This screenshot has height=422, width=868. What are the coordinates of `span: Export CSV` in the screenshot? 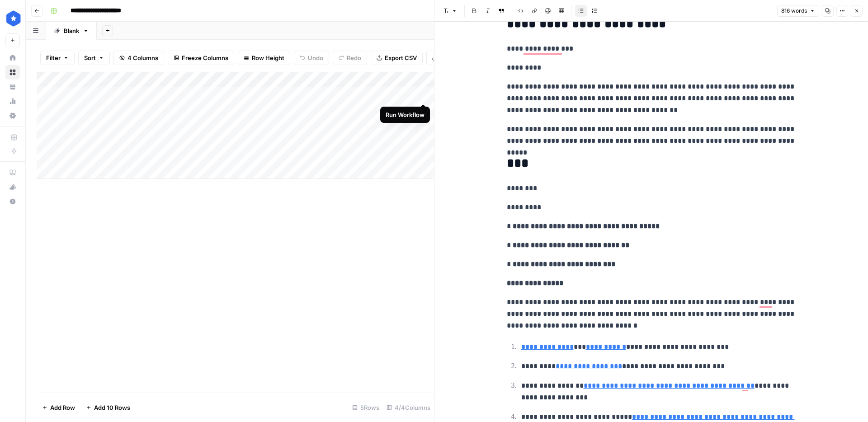 It's located at (401, 58).